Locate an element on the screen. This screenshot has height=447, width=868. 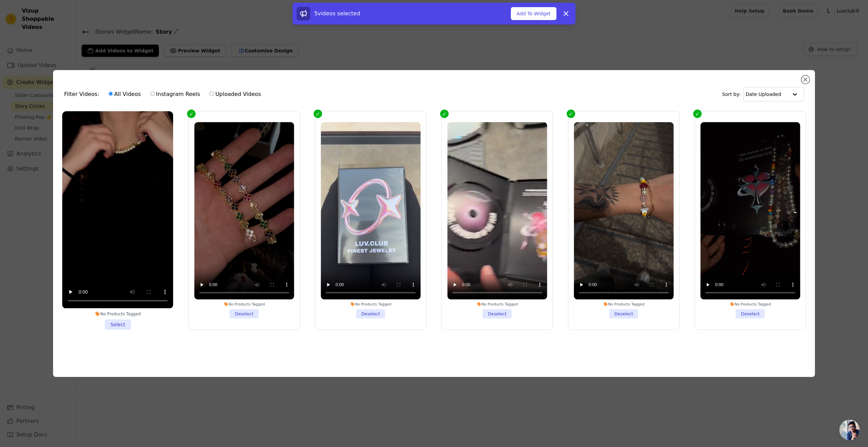
a: Ouvrir le chat is located at coordinates (849, 430).